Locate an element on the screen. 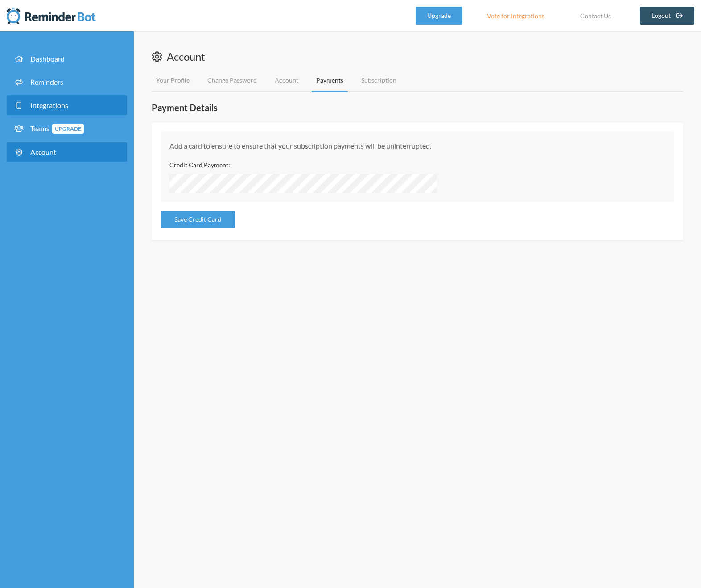 Image resolution: width=701 pixels, height=588 pixels. span: Dashboard is located at coordinates (47, 58).